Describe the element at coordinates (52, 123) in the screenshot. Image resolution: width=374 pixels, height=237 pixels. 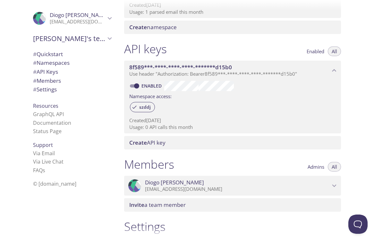
I see `a: Documentation` at that location.